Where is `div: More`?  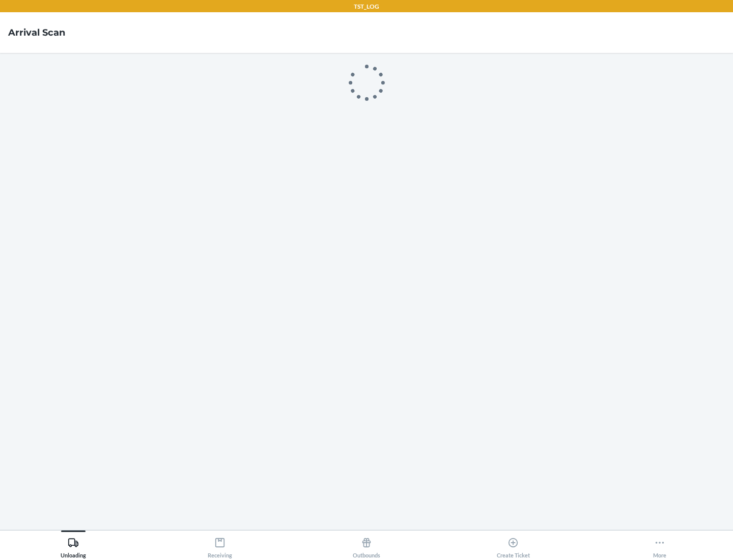
div: More is located at coordinates (660, 546).